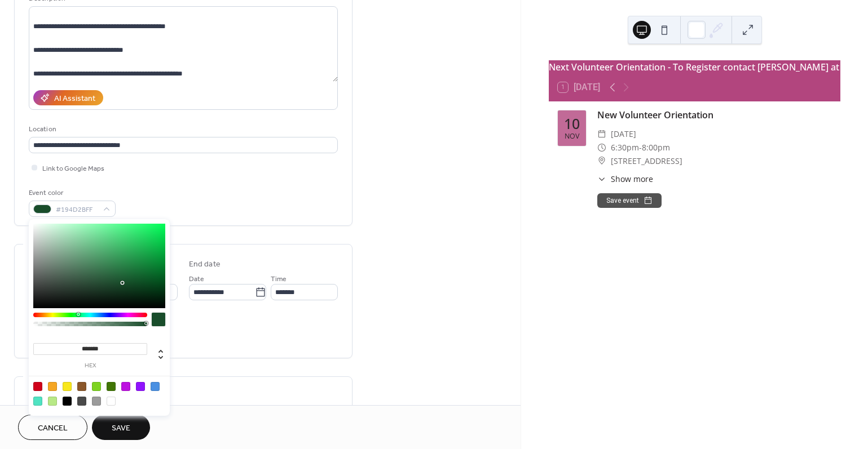  What do you see at coordinates (111, 387) in the screenshot?
I see `div: #417505` at bounding box center [111, 387].